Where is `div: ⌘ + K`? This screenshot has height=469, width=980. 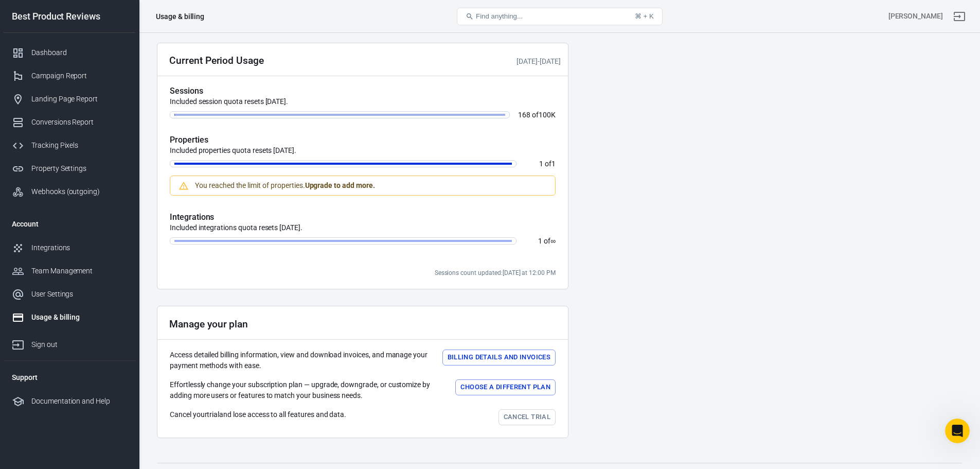 div: ⌘ + K is located at coordinates (644, 16).